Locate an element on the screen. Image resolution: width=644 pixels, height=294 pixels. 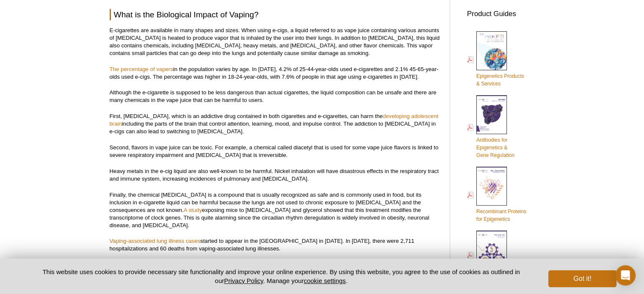
a: The percentage of vapers is located at coordinates (141, 69).